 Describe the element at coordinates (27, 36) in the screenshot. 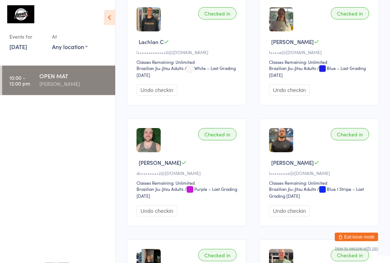

I see `div: Events for` at that location.